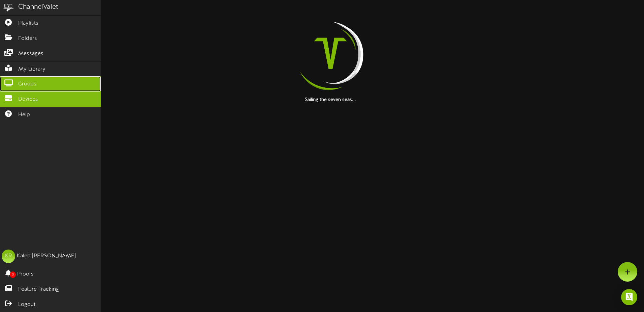 Image resolution: width=644 pixels, height=312 pixels. Describe the element at coordinates (24, 115) in the screenshot. I see `span: Help` at that location.